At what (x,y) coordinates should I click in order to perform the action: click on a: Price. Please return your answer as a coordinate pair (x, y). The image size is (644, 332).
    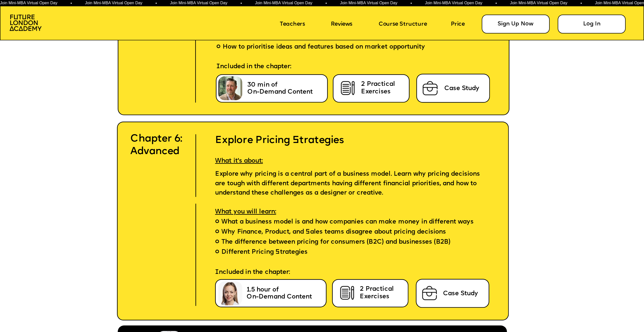
    Looking at the image, I should click on (463, 25).